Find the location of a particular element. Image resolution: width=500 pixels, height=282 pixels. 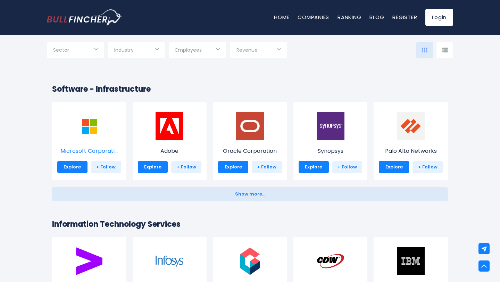

p: Microsoft Corporation is located at coordinates (89, 151).